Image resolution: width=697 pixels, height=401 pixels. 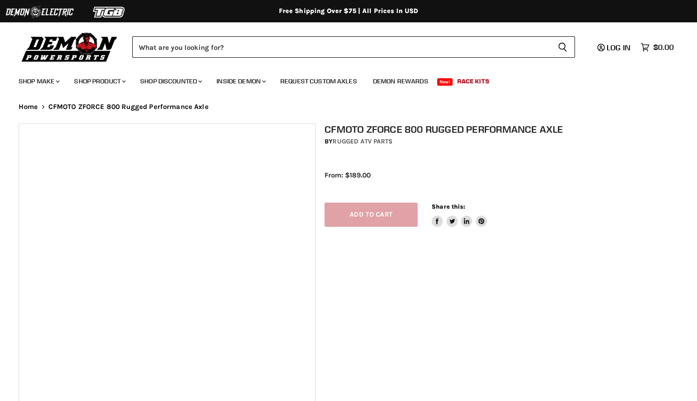 What do you see at coordinates (664, 47) in the screenshot?
I see `span: $0.00` at bounding box center [664, 47].